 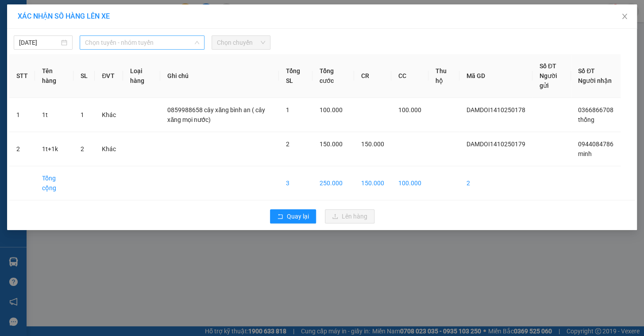 I want to click on button: uploadLên hàng, so click(x=349, y=216).